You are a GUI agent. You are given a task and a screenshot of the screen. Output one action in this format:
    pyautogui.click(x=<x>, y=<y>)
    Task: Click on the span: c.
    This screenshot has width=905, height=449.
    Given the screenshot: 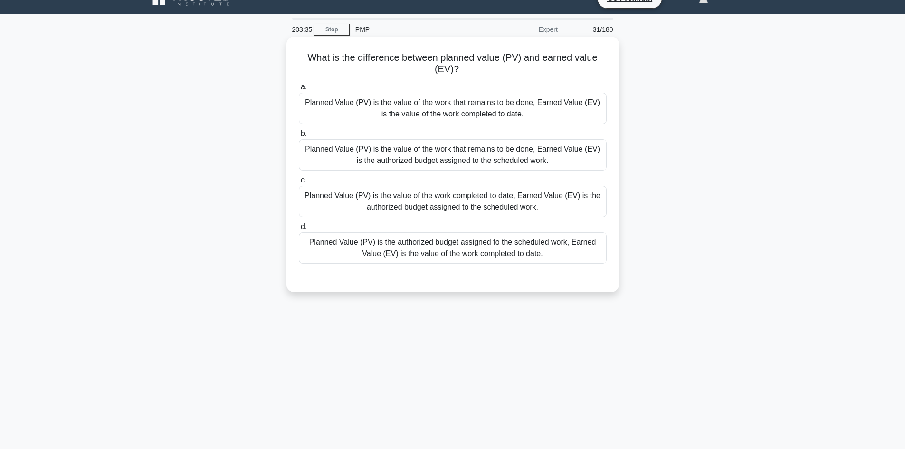 What is the action you would take?
    pyautogui.click(x=304, y=180)
    